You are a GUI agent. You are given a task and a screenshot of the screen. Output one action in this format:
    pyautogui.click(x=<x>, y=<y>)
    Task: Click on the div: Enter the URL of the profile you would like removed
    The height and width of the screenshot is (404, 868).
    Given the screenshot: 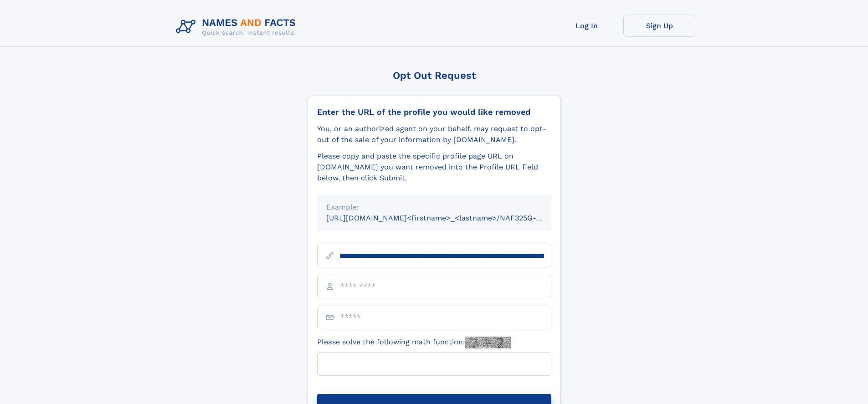 What is the action you would take?
    pyautogui.click(x=434, y=112)
    